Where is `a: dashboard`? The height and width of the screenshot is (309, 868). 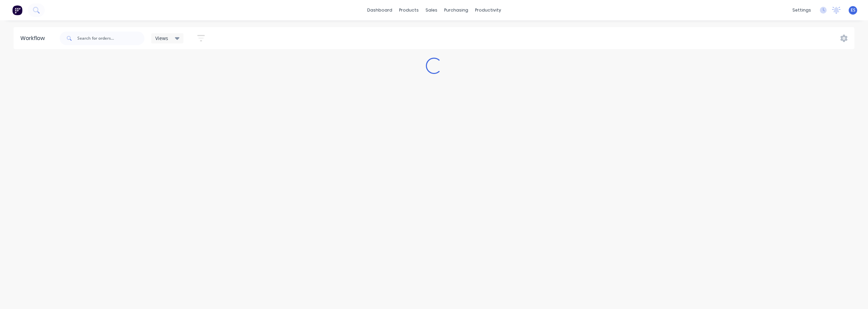
a: dashboard is located at coordinates (380, 10).